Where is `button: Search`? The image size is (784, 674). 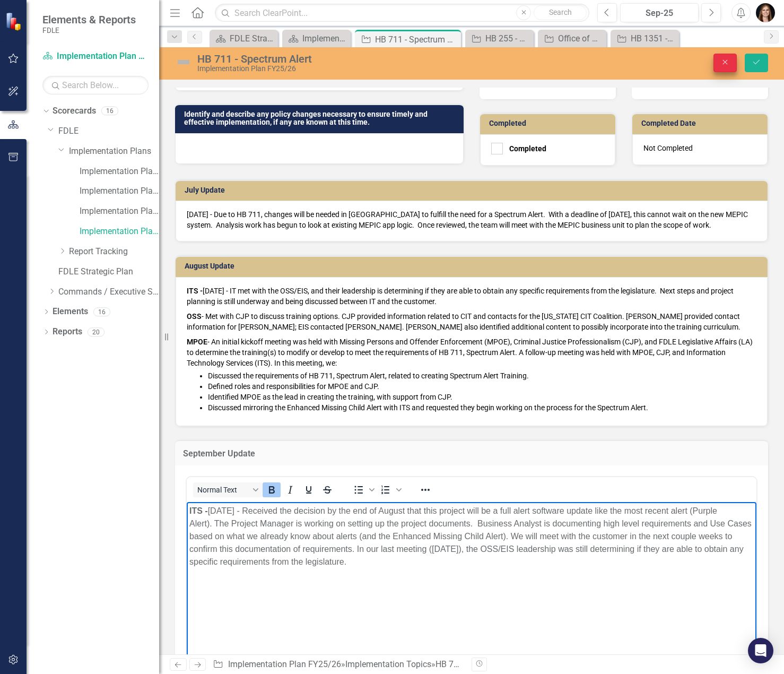 button: Search is located at coordinates (560, 13).